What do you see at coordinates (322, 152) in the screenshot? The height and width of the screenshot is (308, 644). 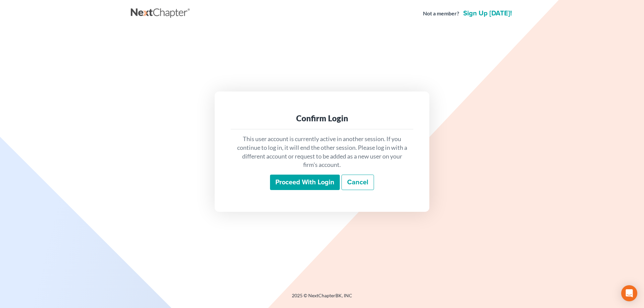 I see `p: This user account is currently active in another session. If you continue to log in, it will end ...` at bounding box center [322, 152].